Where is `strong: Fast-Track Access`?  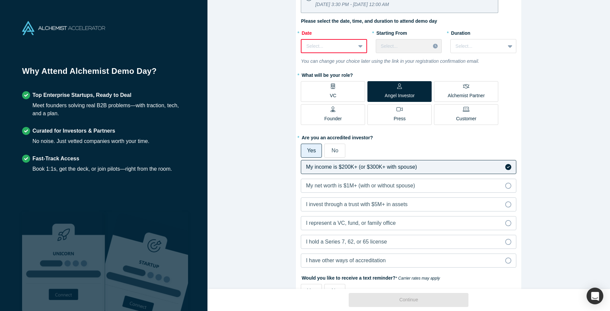
strong: Fast-Track Access is located at coordinates (56, 159).